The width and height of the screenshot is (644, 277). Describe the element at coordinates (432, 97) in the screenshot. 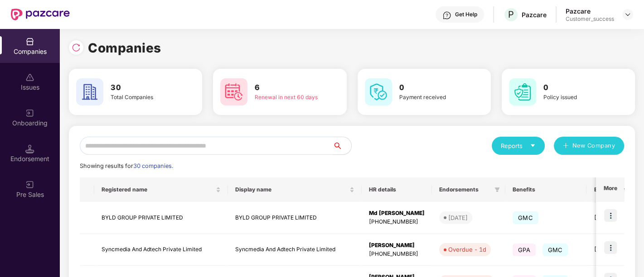

I see `div: Payment received` at that location.